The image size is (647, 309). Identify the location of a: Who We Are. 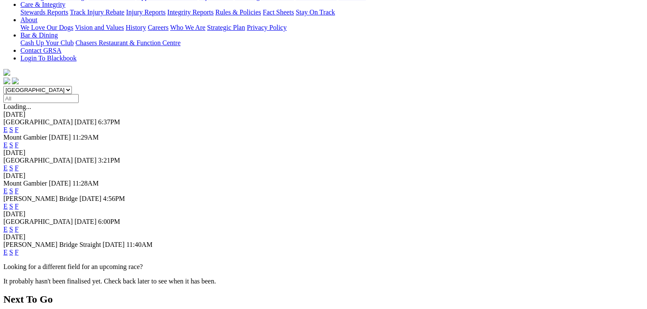
(188, 27).